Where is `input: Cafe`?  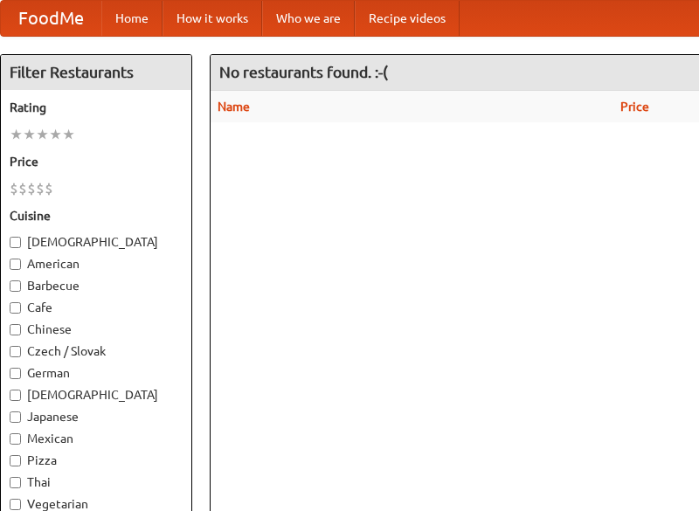
input: Cafe is located at coordinates (15, 307).